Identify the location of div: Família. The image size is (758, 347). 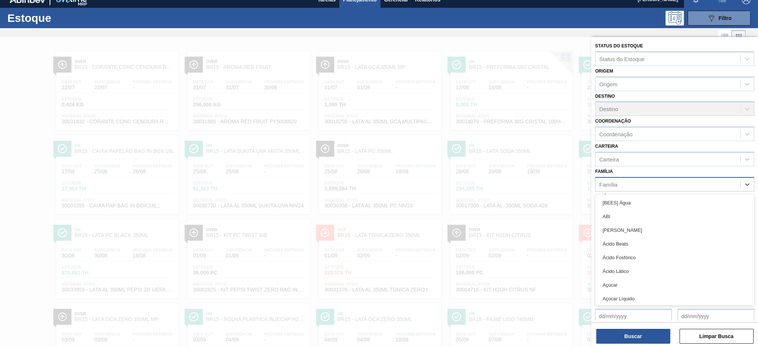
(608, 184).